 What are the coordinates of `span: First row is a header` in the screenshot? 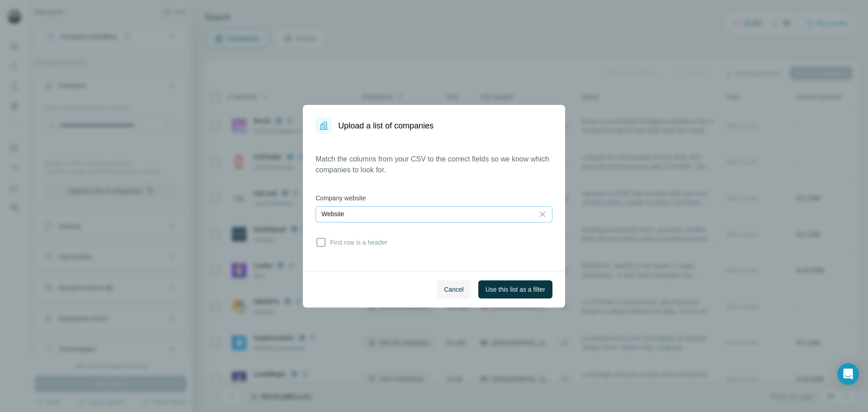 It's located at (357, 243).